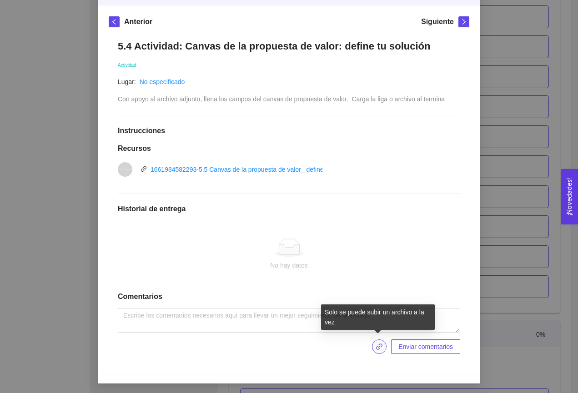 This screenshot has width=578, height=393. What do you see at coordinates (289, 149) in the screenshot?
I see `h1: Recursos` at bounding box center [289, 149].